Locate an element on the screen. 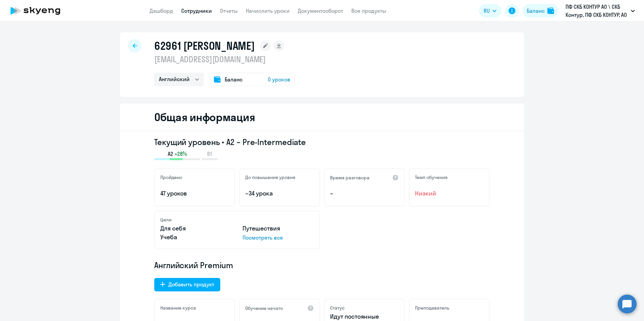  span: 0 уроков is located at coordinates (279, 79).